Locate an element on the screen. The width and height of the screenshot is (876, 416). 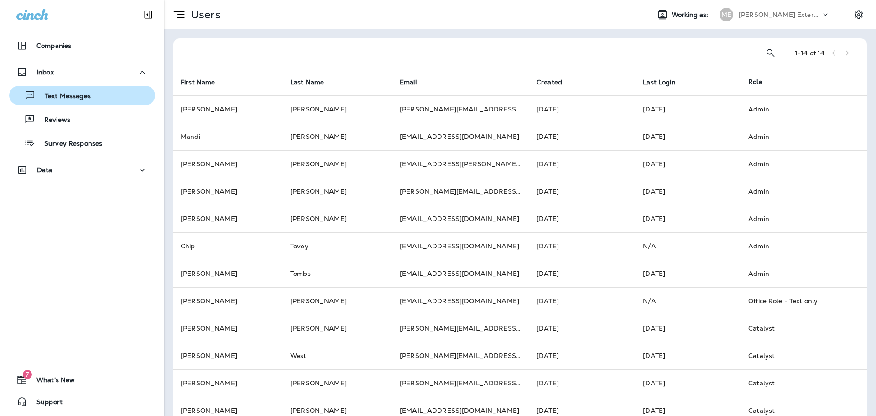
div: 1 - 14 of 14 is located at coordinates (809, 53).